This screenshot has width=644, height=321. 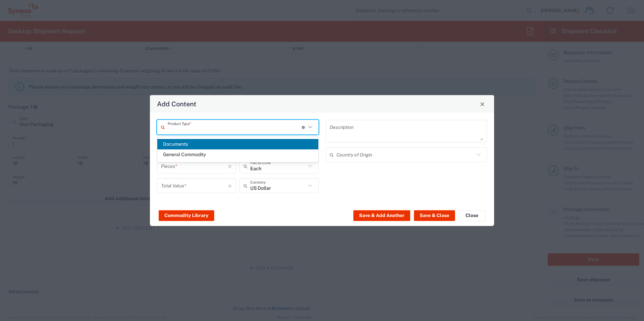 What do you see at coordinates (186, 216) in the screenshot?
I see `button: Commodity Library` at bounding box center [186, 216].